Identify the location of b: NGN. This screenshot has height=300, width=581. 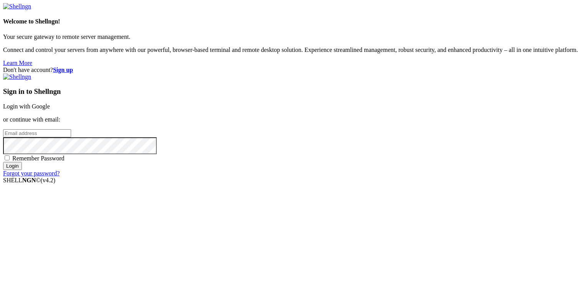
(29, 180).